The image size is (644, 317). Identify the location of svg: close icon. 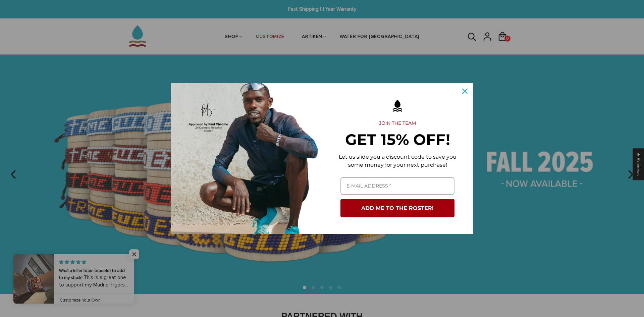
(465, 91).